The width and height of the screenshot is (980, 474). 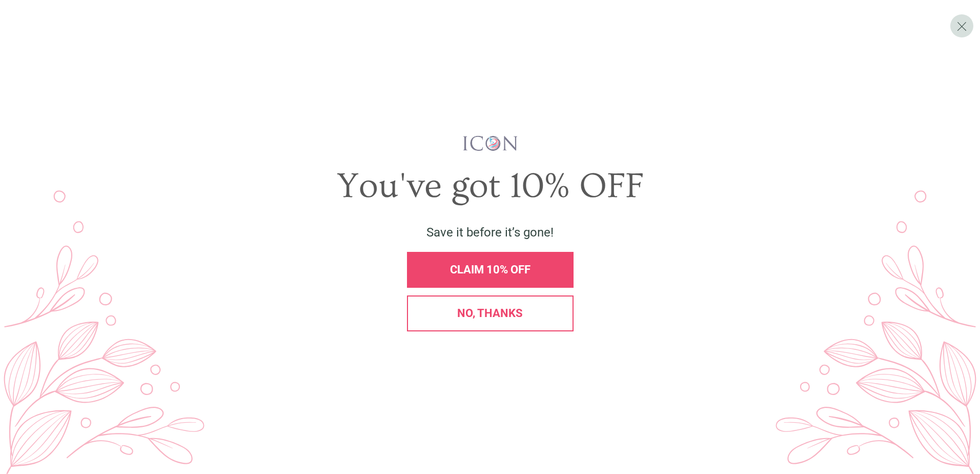 What do you see at coordinates (961, 27) in the screenshot?
I see `span: X` at bounding box center [961, 27].